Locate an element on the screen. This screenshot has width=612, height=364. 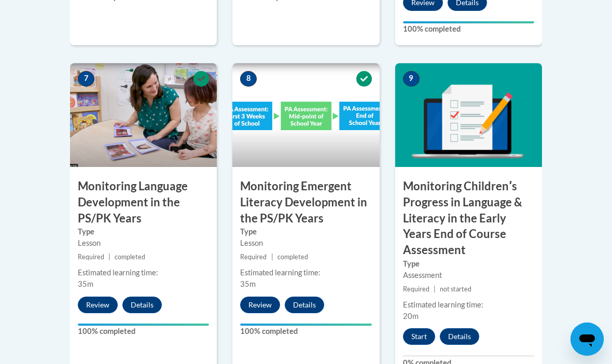
button: Start is located at coordinates (419, 336).